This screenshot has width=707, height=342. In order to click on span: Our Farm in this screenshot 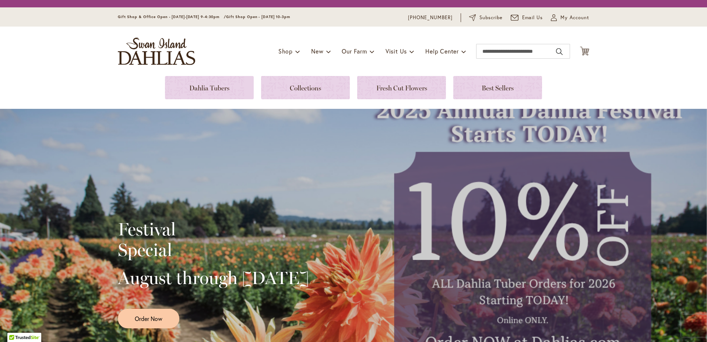, I will do `click(354, 51)`.